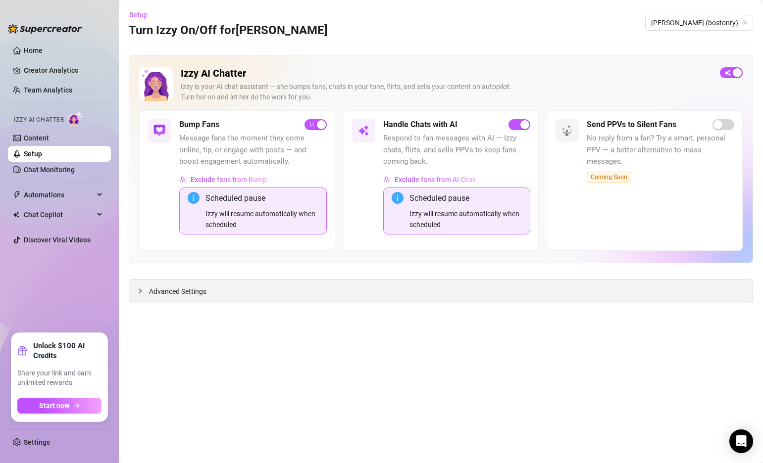 This screenshot has height=463, width=763. I want to click on h5: Send PPVs to Silent Fans, so click(631, 125).